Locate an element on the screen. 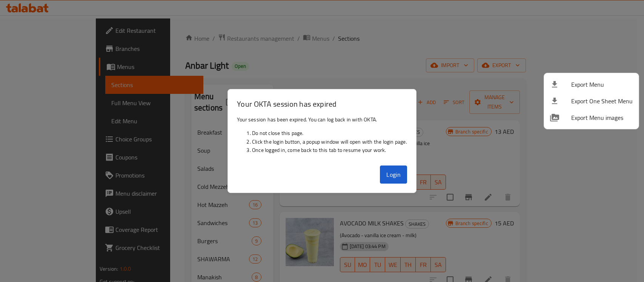 The width and height of the screenshot is (644, 282). span: Export Menu is located at coordinates (602, 85).